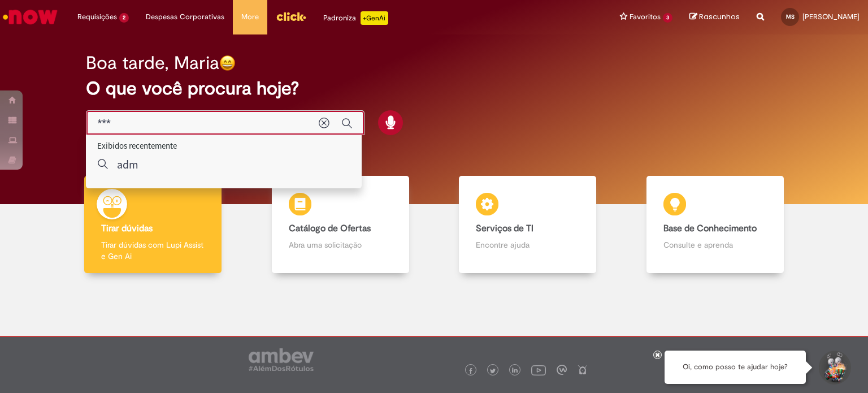  I want to click on h2: O que você procura hoje?, so click(434, 88).